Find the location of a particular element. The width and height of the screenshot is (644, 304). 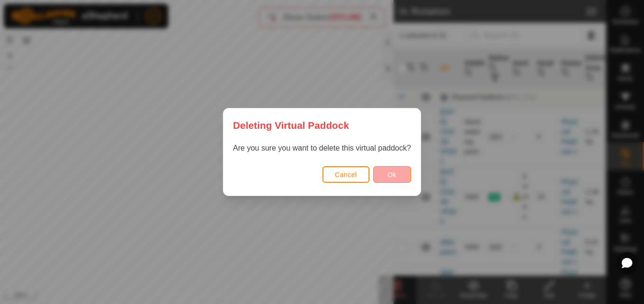

button: Ok is located at coordinates (392, 174).